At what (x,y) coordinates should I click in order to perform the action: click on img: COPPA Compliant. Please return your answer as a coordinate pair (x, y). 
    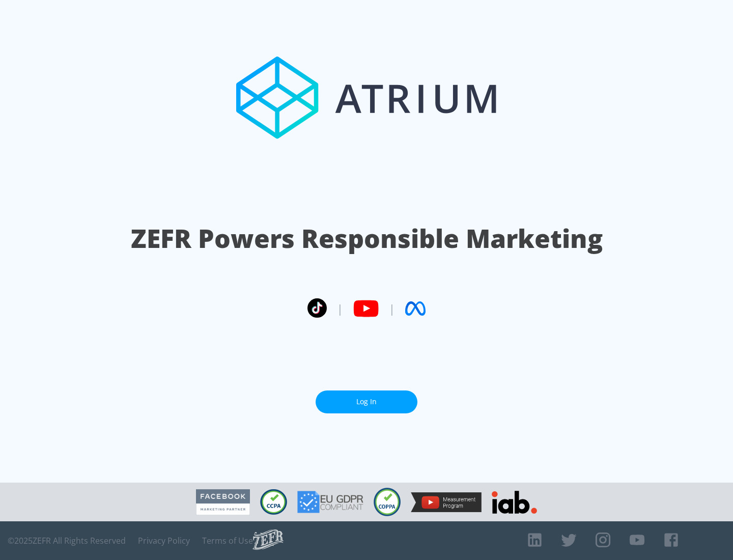
    Looking at the image, I should click on (387, 502).